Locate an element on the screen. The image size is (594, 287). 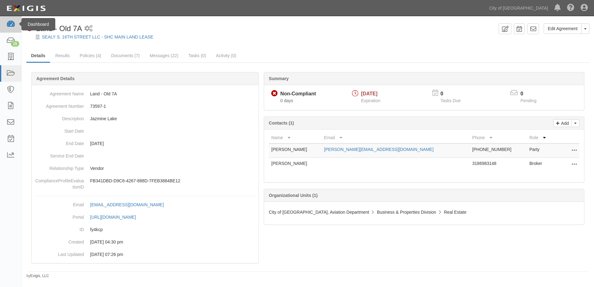
dd: fy4kcp is located at coordinates (145, 230).